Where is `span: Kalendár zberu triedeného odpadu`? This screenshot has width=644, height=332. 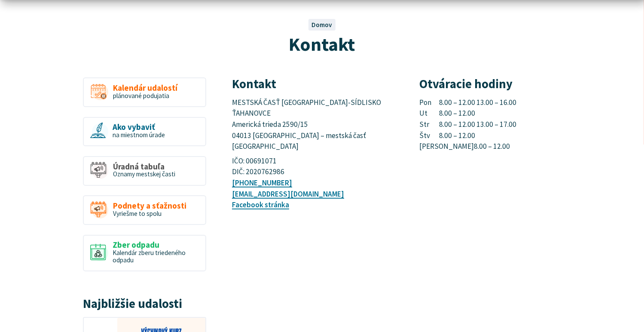
span: Kalendár zberu triedeného odpadu is located at coordinates (149, 256).